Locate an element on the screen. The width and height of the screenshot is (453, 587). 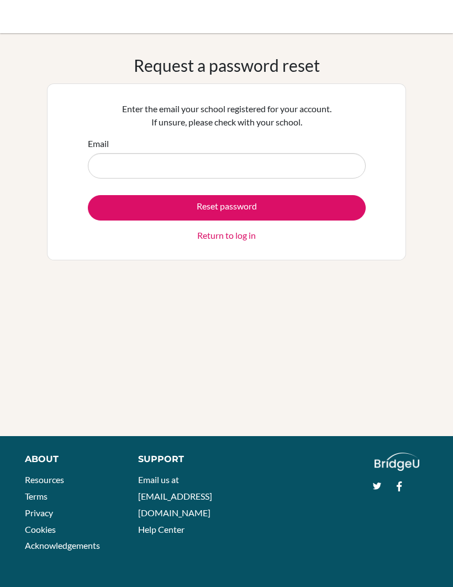
a: Acknowledgements is located at coordinates (62, 545).